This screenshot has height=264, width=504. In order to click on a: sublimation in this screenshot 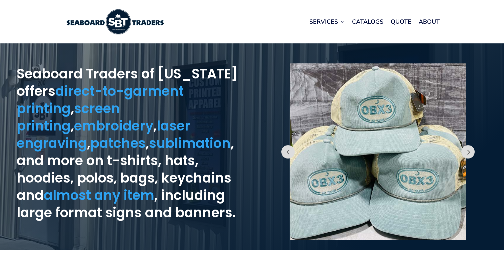, I will do `click(190, 143)`.